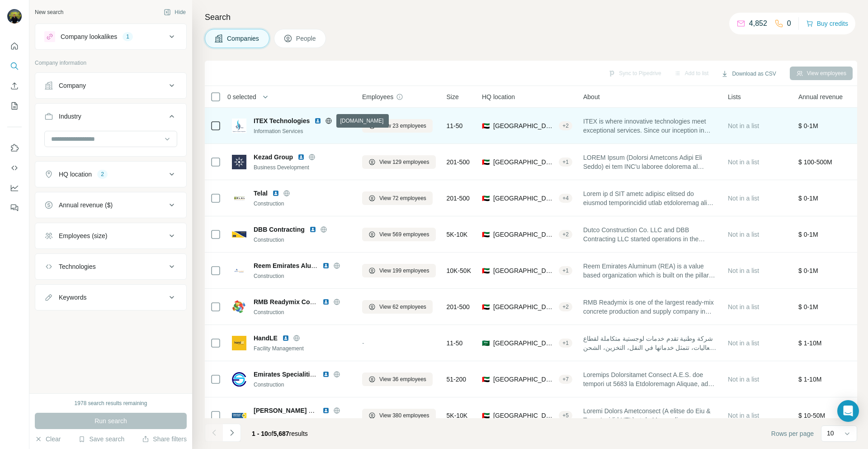 This screenshot has width=868, height=449. I want to click on span: View 23 employees, so click(402, 125).